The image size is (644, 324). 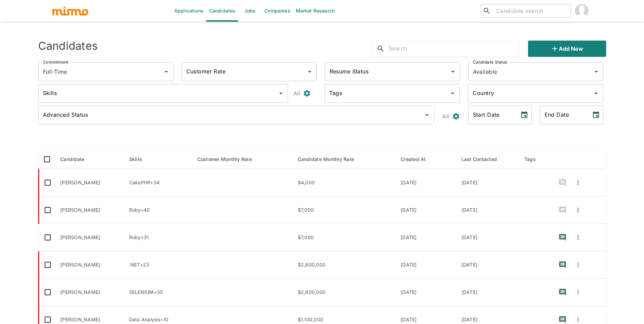 I want to click on img: logo, so click(x=70, y=11).